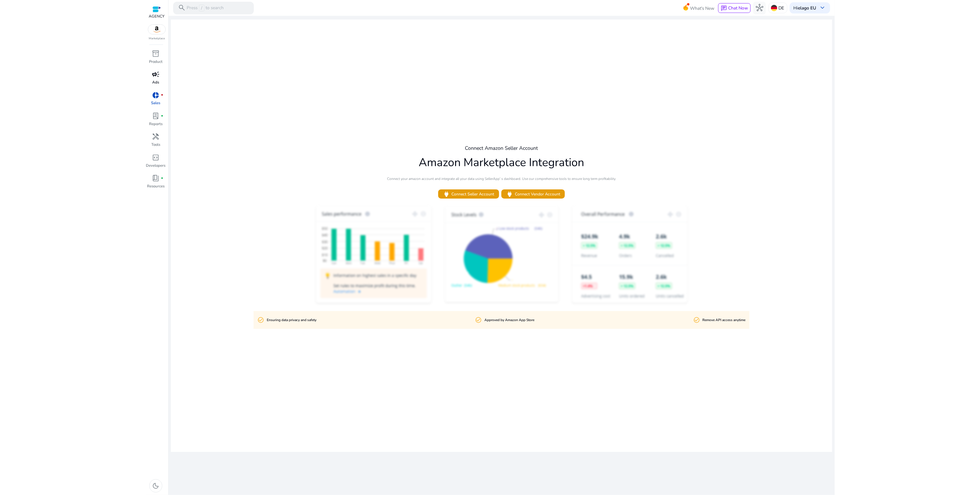 The height and width of the screenshot is (495, 980). What do you see at coordinates (156, 166) in the screenshot?
I see `p: Developers` at bounding box center [156, 166].